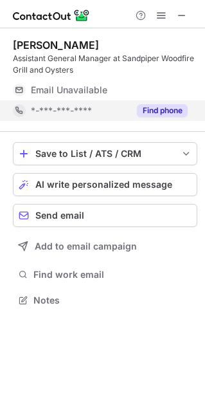 The width and height of the screenshot is (205, 411). I want to click on div: Assistant General Manager at Sandpiper Woodfire Grill and Oysters, so click(105, 64).